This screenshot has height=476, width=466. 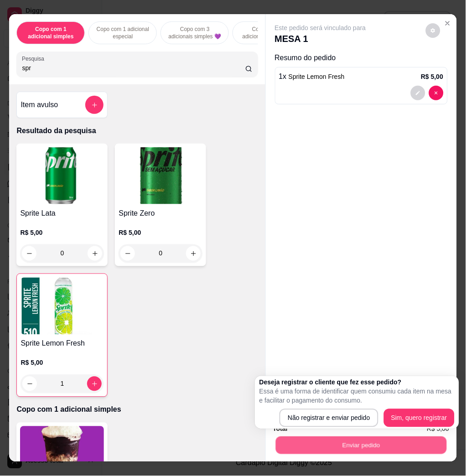 What do you see at coordinates (317, 76) in the screenshot?
I see `span: Sprite Lemon Fresh` at bounding box center [317, 76].